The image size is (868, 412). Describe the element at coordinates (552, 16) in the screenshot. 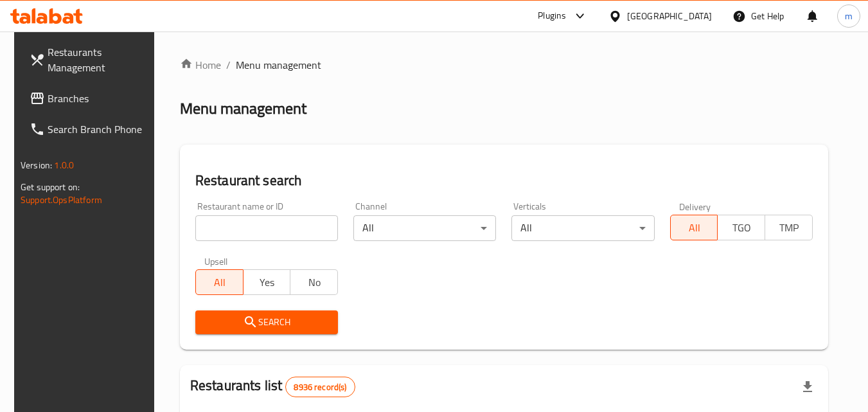

I see `div: Plugins` at that location.